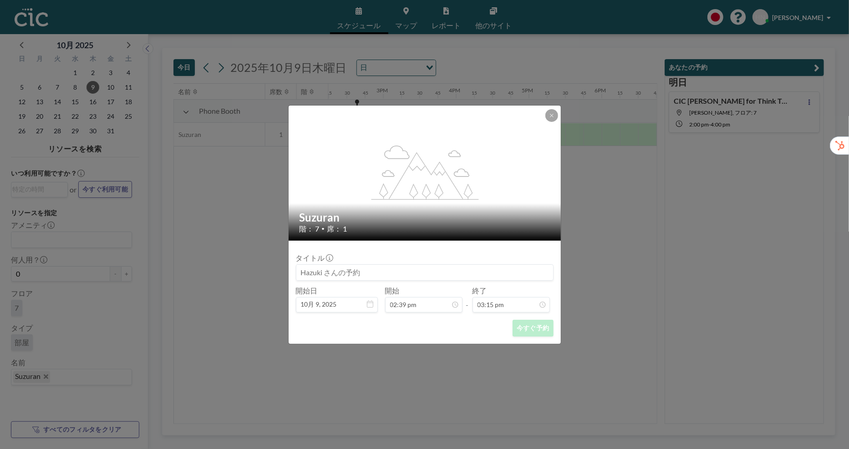  Describe the element at coordinates (480, 291) in the screenshot. I see `label: 終了` at that location.